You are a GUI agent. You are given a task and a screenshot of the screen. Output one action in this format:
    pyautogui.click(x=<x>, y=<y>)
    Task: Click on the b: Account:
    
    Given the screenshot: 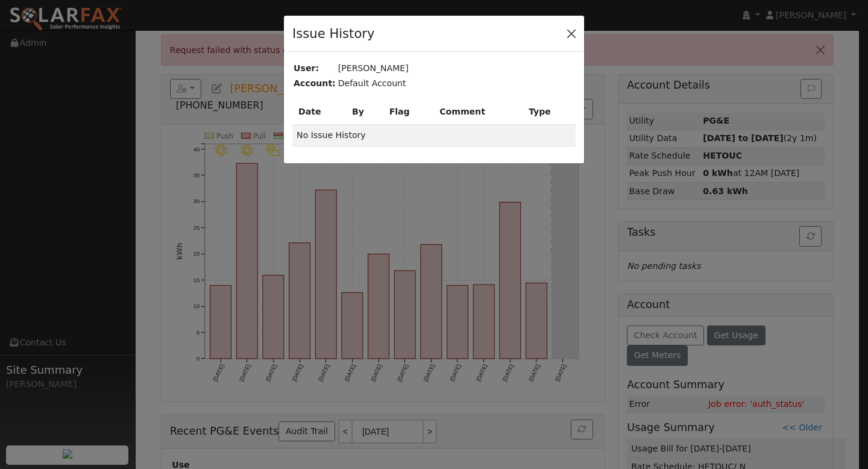 What is the action you would take?
    pyautogui.click(x=314, y=83)
    